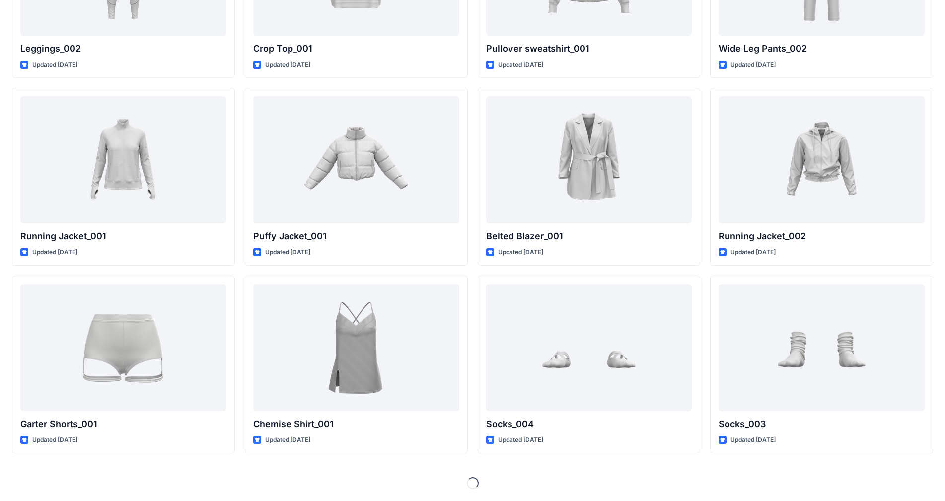  Describe the element at coordinates (589, 49) in the screenshot. I see `p: Pullover sweatshirt_001` at that location.